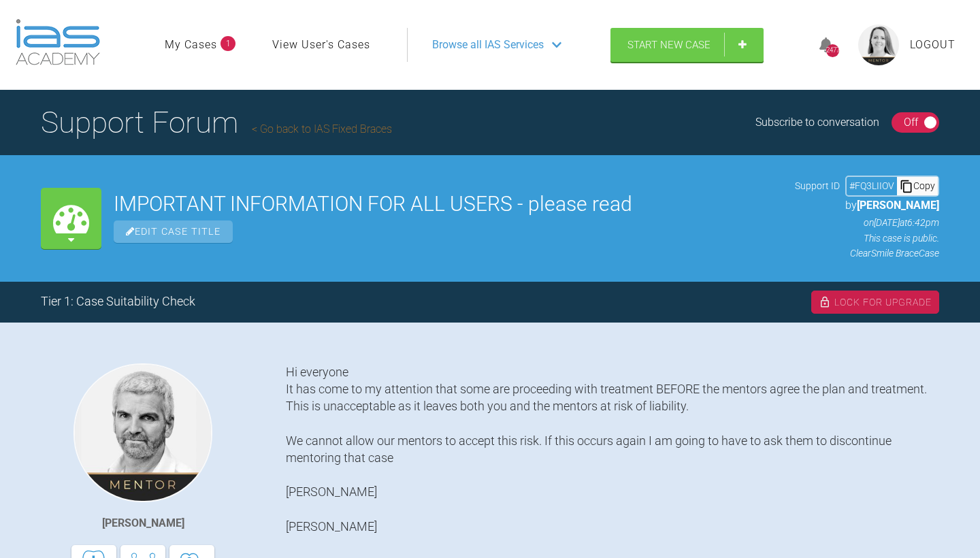  Describe the element at coordinates (190, 45) in the screenshot. I see `a: My Cases` at that location.